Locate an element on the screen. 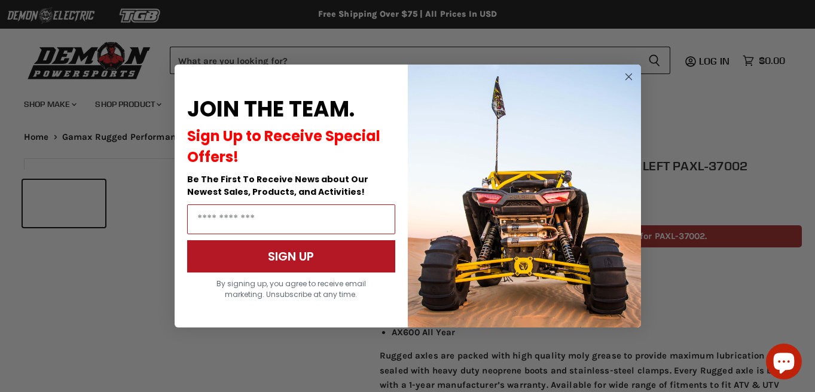 The image size is (815, 392). span: Sign Up to Receive Special Offers! is located at coordinates (284, 147).